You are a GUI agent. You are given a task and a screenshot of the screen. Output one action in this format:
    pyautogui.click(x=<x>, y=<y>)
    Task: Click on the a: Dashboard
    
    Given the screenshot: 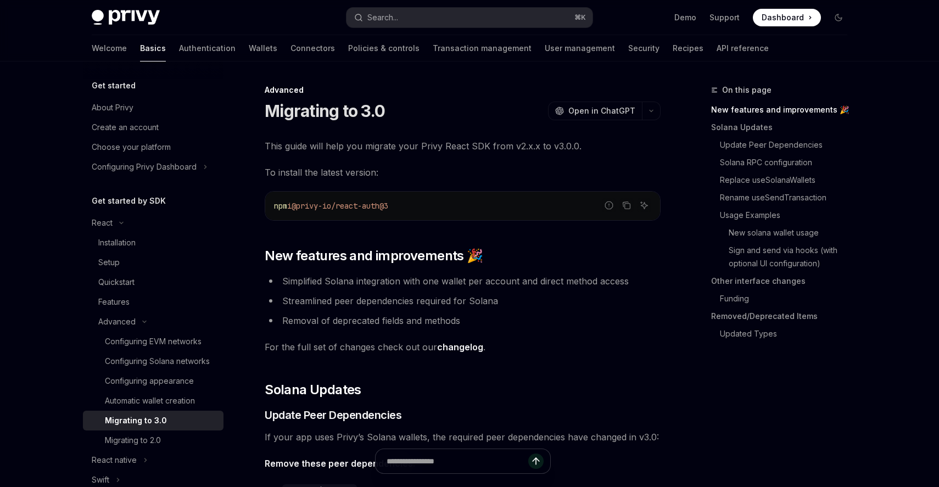 What is the action you would take?
    pyautogui.click(x=787, y=18)
    